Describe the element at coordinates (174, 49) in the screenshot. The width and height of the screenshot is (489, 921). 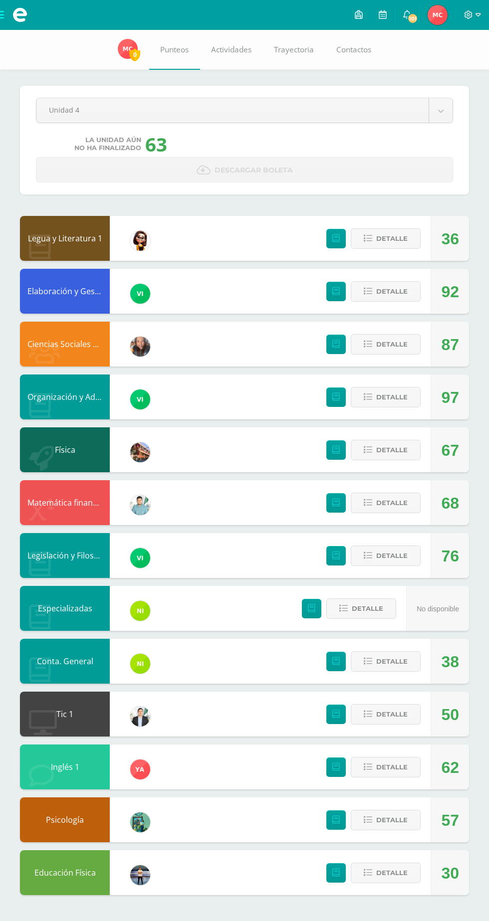
I see `span: Punteos` at that location.